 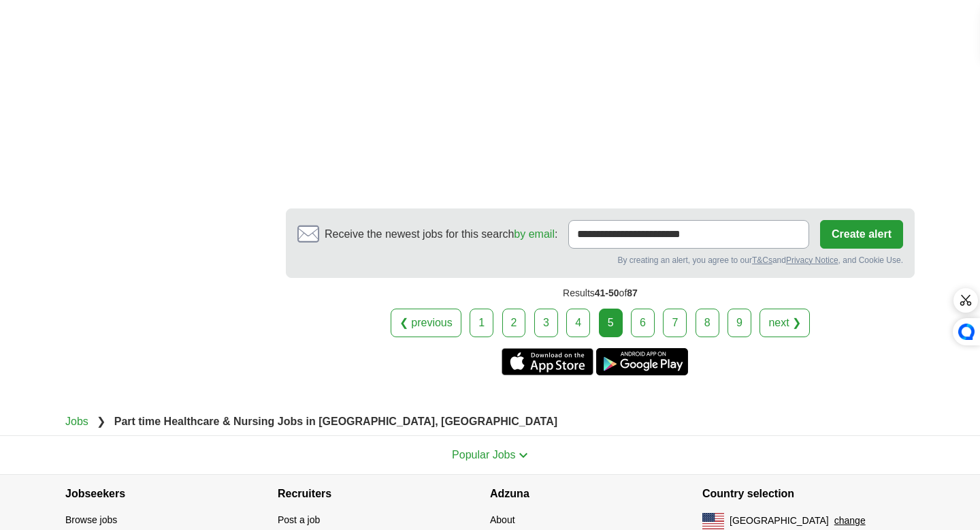 I want to click on a: Browse jobs, so click(x=91, y=520).